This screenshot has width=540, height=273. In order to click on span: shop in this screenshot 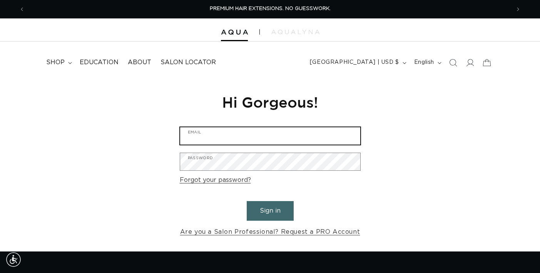, I will do `click(55, 62)`.